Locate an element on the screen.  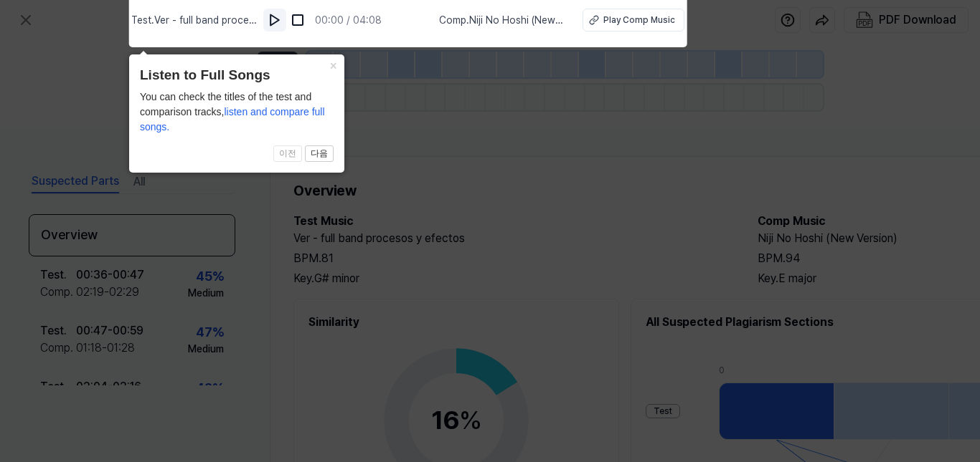
header: Listen to Full Songs is located at coordinates (236, 75).